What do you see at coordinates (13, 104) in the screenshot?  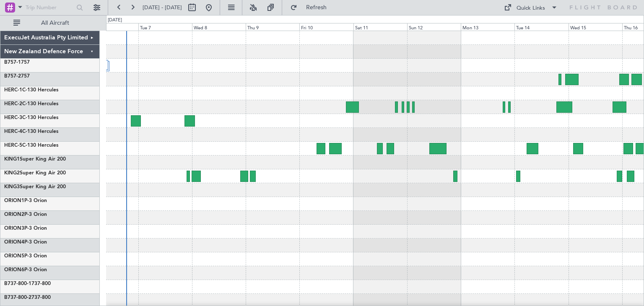 I see `span: HERC-2` at bounding box center [13, 104].